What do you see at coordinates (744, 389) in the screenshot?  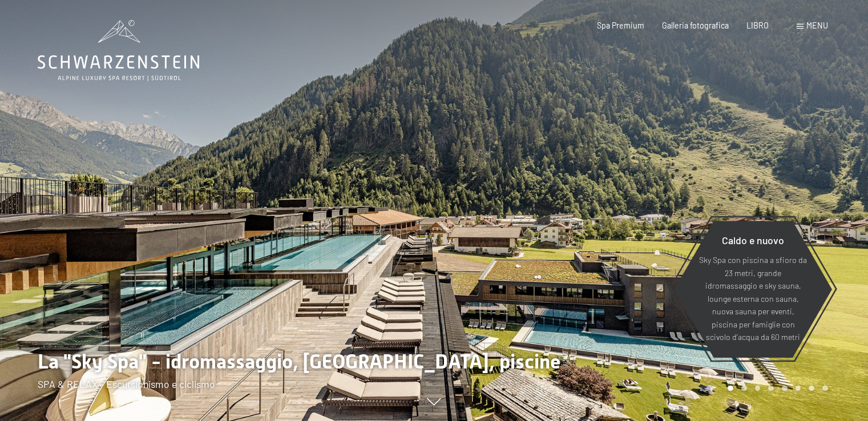 I see `div: Carosello Pagina 2` at bounding box center [744, 389].